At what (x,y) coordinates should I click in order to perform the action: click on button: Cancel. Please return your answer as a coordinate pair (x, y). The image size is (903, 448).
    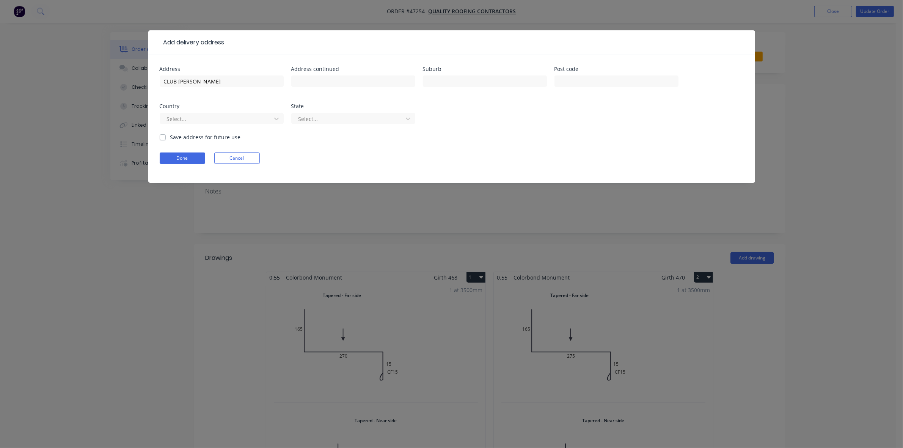
    Looking at the image, I should click on (237, 158).